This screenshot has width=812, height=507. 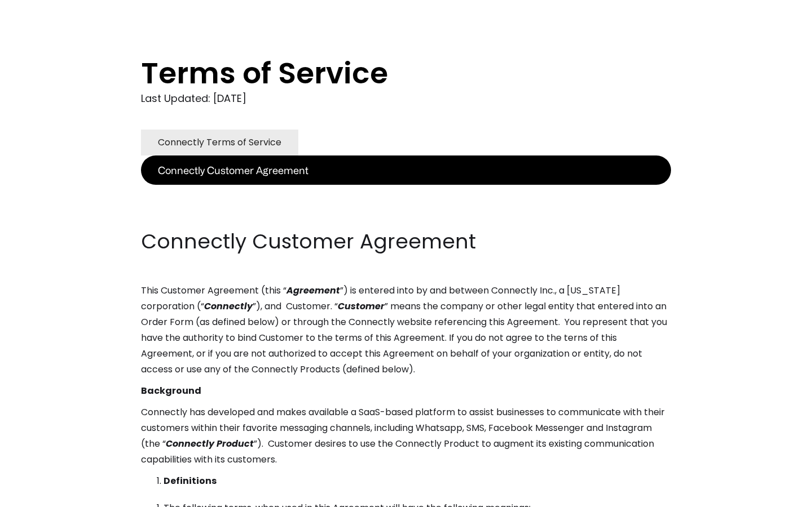 What do you see at coordinates (190, 481) in the screenshot?
I see `strong: Definitions` at bounding box center [190, 481].